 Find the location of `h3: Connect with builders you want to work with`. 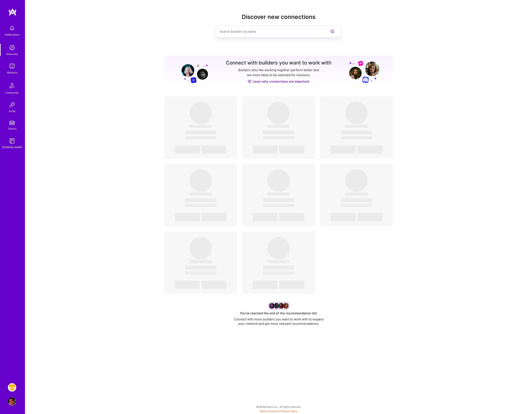

h3: Connect with builders you want to work with is located at coordinates (279, 63).